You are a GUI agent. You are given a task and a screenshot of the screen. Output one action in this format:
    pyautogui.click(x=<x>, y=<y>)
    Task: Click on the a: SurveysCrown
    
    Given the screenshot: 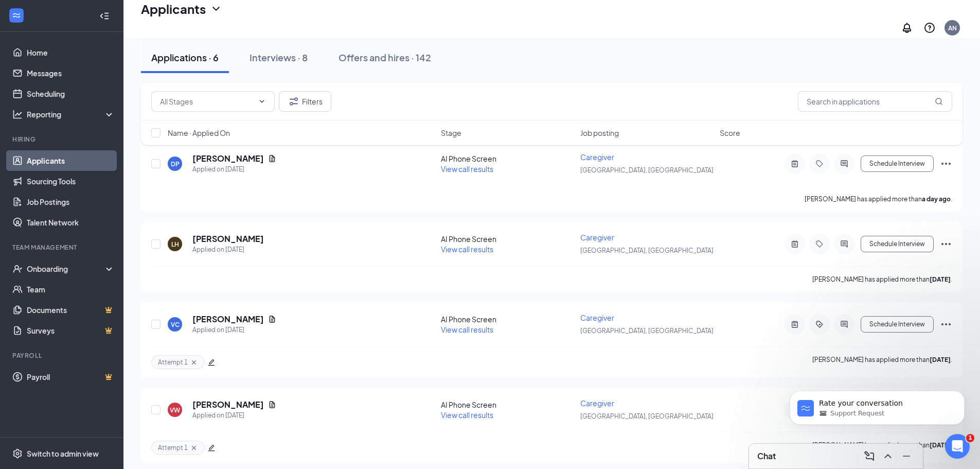 What is the action you would take?
    pyautogui.click(x=71, y=331)
    